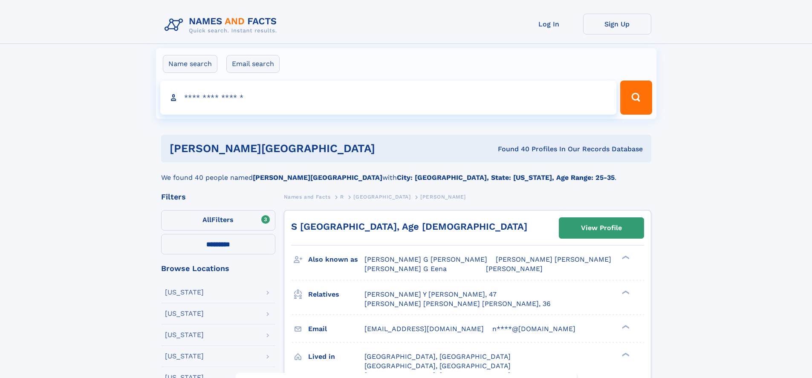 This screenshot has height=378, width=812. I want to click on div: We found 40 people named with ., so click(406, 173).